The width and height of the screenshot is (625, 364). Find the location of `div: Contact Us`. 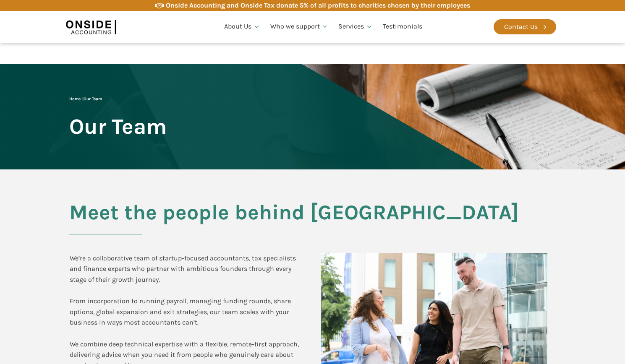

div: Contact Us is located at coordinates (521, 27).